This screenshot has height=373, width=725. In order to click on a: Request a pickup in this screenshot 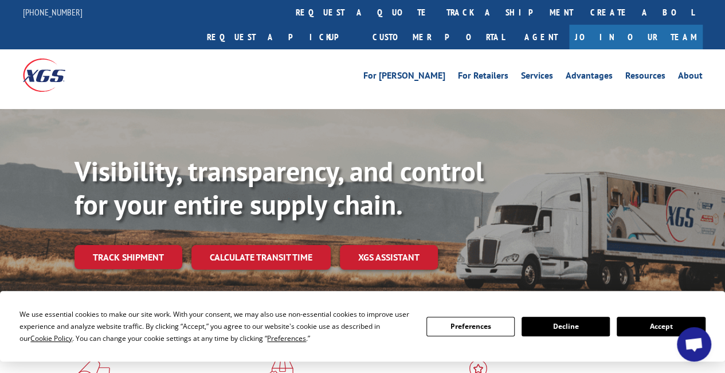, I will do `click(281, 37)`.